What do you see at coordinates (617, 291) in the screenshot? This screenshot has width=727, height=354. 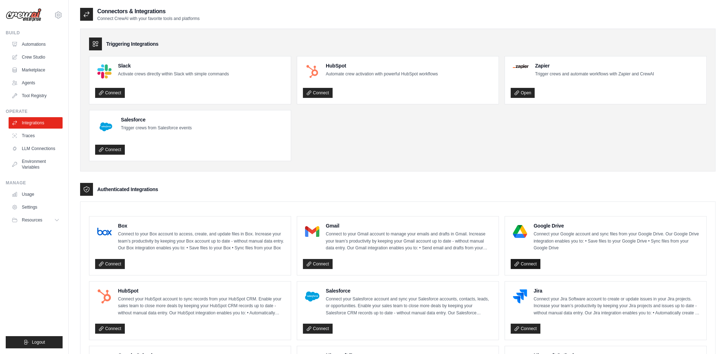 I see `h4: Jira` at bounding box center [617, 291].